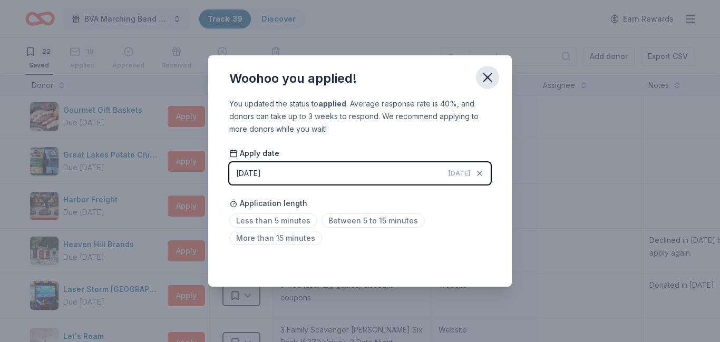 This screenshot has width=720, height=342. What do you see at coordinates (254, 153) in the screenshot?
I see `span: Apply date` at bounding box center [254, 153].